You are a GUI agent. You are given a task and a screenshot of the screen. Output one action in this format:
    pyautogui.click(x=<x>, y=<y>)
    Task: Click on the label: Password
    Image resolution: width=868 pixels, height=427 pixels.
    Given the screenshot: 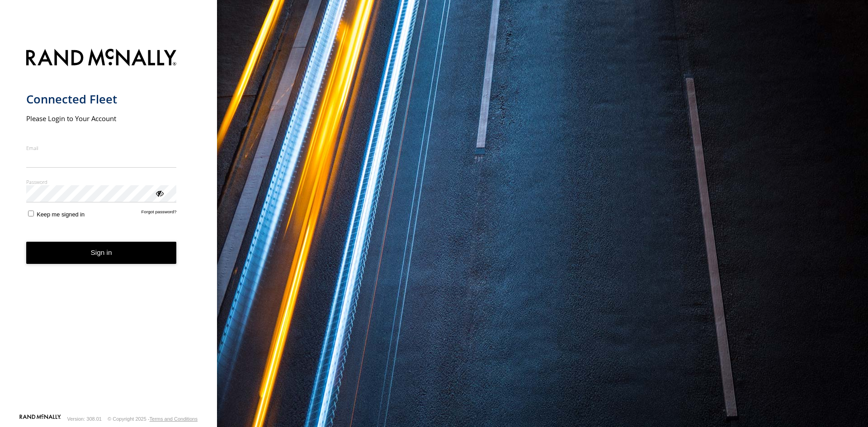 What is the action you would take?
    pyautogui.click(x=101, y=182)
    